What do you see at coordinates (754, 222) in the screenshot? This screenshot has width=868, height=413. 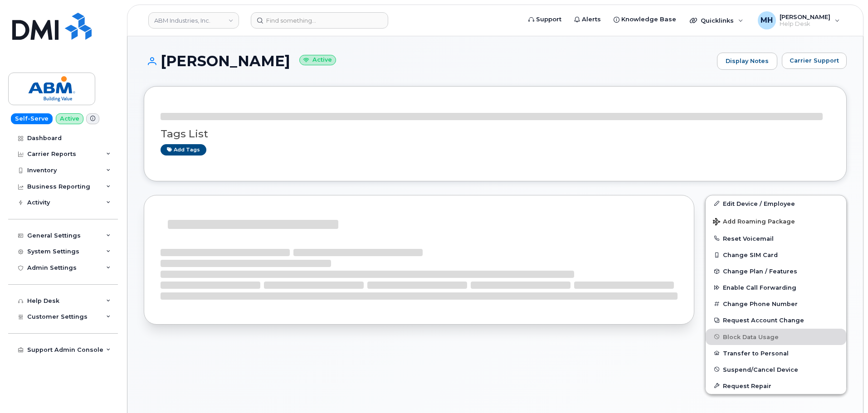 I see `span: Add Roaming Package` at bounding box center [754, 222].